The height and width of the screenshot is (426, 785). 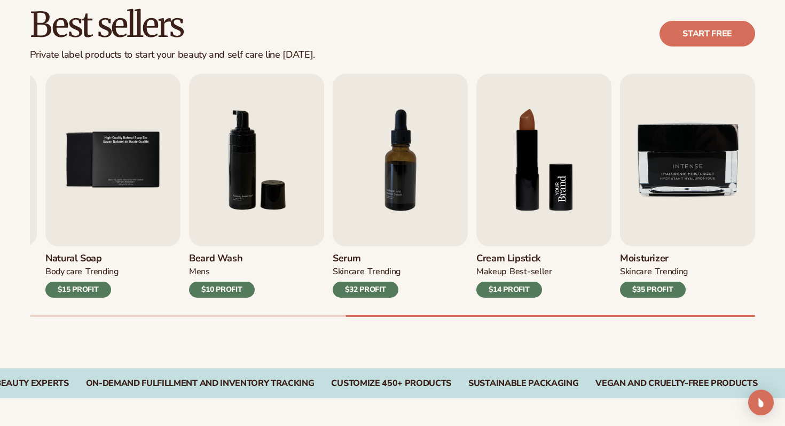 I want to click on h3: Cream Lipstick, so click(x=514, y=258).